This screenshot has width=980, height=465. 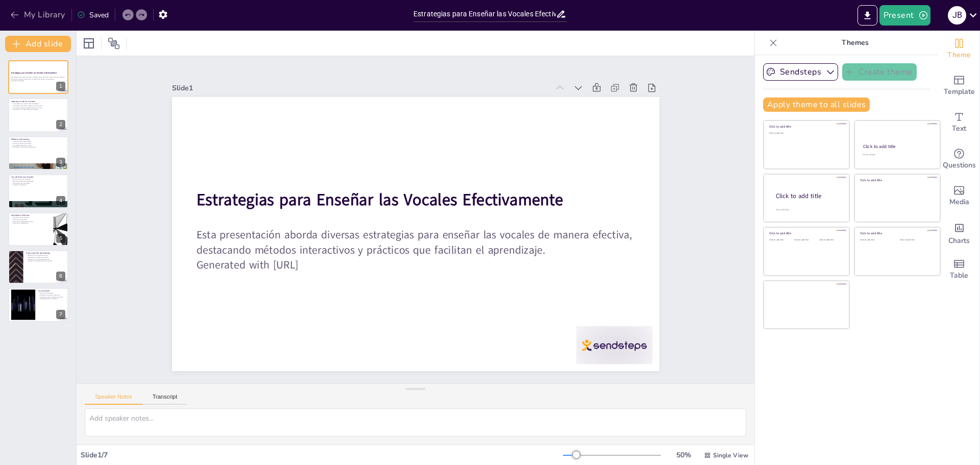 I want to click on div: Slide 1 / 7, so click(x=321, y=455).